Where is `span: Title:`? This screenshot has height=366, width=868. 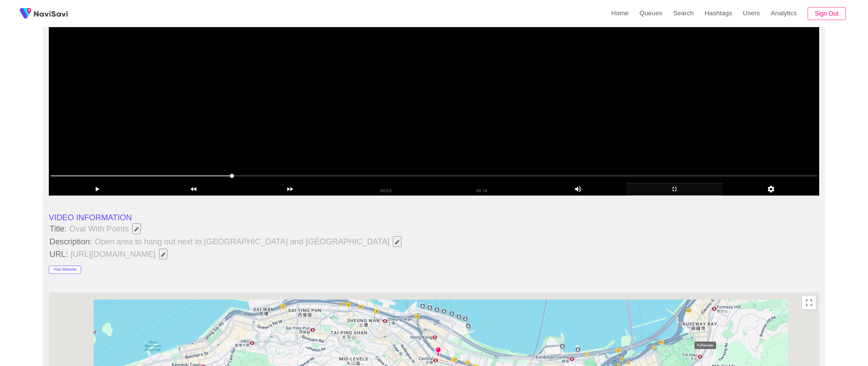 span: Title: is located at coordinates (58, 228).